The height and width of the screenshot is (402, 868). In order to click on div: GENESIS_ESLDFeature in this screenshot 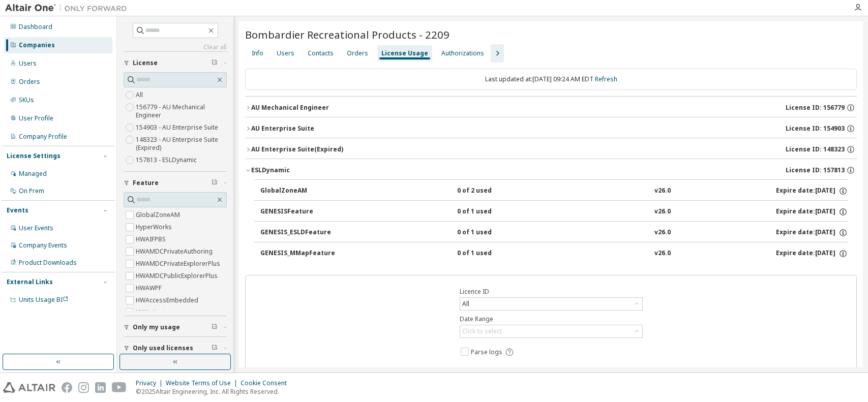, I will do `click(306, 233)`.